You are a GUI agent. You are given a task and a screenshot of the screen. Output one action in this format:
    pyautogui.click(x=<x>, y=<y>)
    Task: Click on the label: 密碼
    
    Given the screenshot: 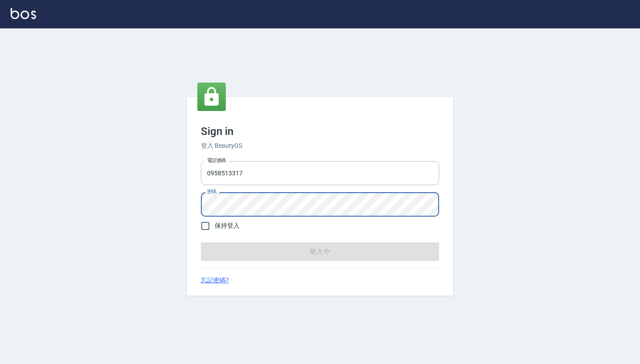 What is the action you would take?
    pyautogui.click(x=212, y=191)
    